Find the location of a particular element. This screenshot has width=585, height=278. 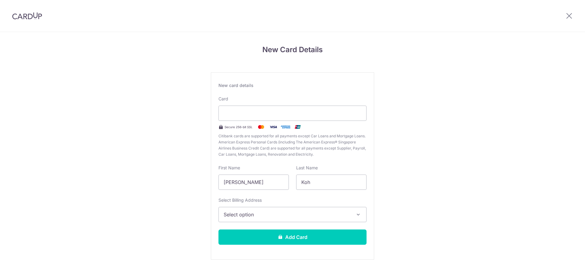

label: Card is located at coordinates (223, 99).